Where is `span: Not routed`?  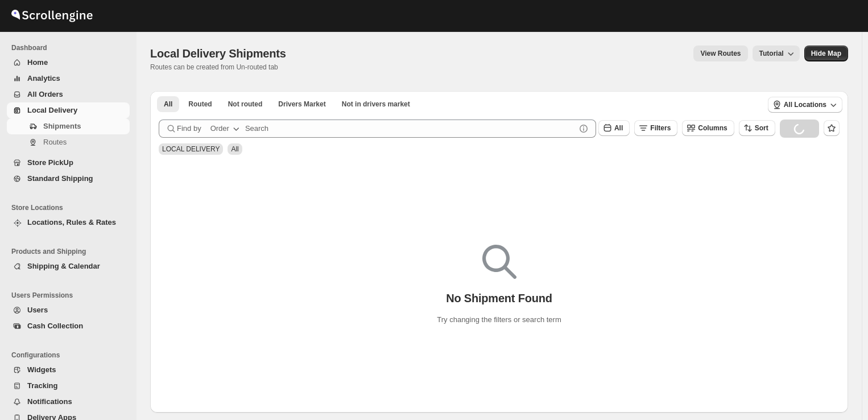
span: Not routed is located at coordinates (245, 104).